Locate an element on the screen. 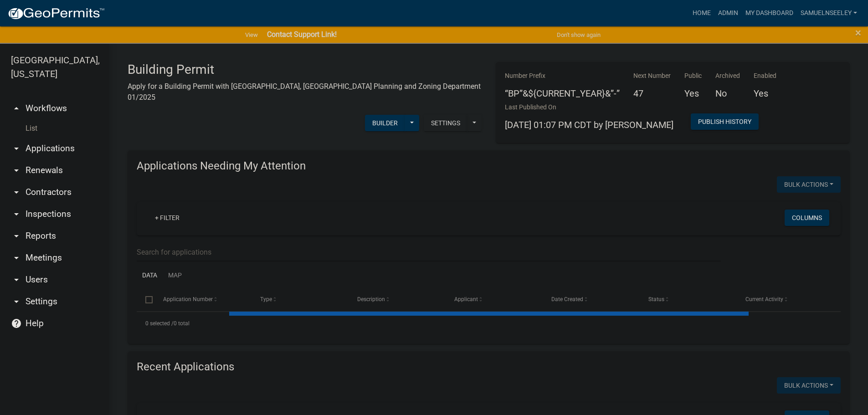  a: SamuelNSeeley is located at coordinates (829, 13).